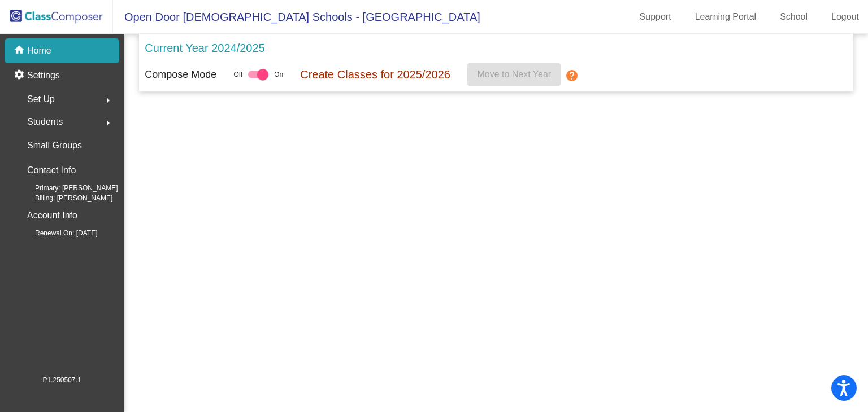 The image size is (868, 412). Describe the element at coordinates (52, 216) in the screenshot. I see `p: Account Info` at that location.